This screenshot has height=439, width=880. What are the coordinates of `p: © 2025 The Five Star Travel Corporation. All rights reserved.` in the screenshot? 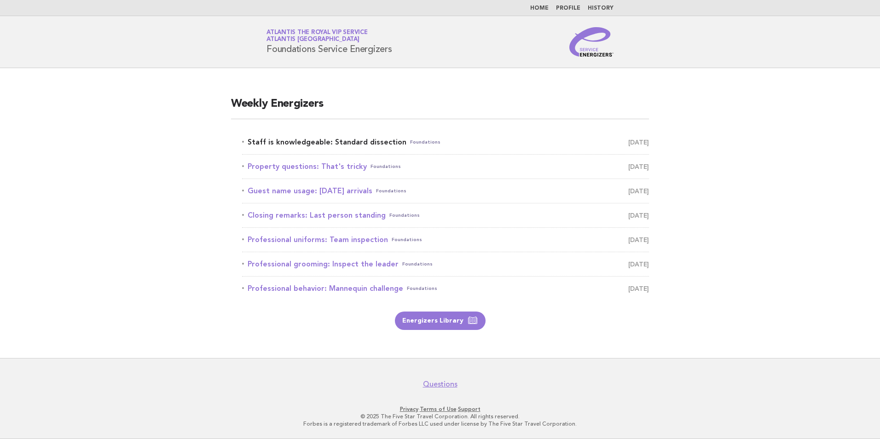 It's located at (440, 416).